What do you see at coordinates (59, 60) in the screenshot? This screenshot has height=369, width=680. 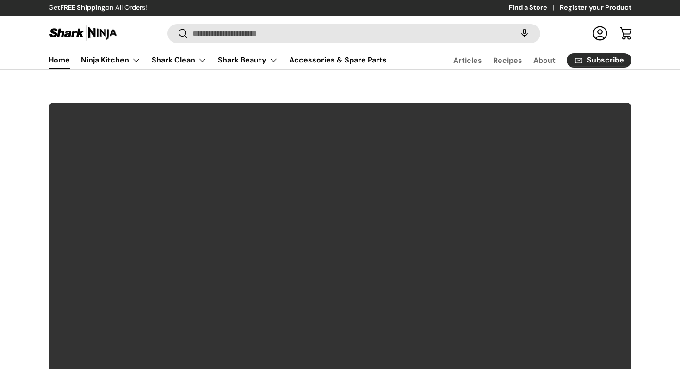 I see `a: Home` at bounding box center [59, 60].